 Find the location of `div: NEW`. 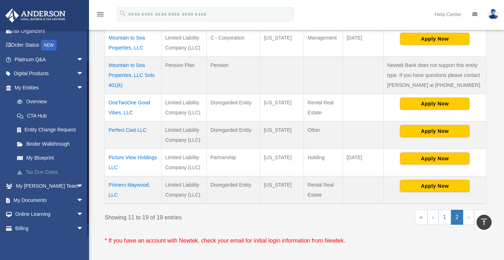

div: NEW is located at coordinates (49, 45).